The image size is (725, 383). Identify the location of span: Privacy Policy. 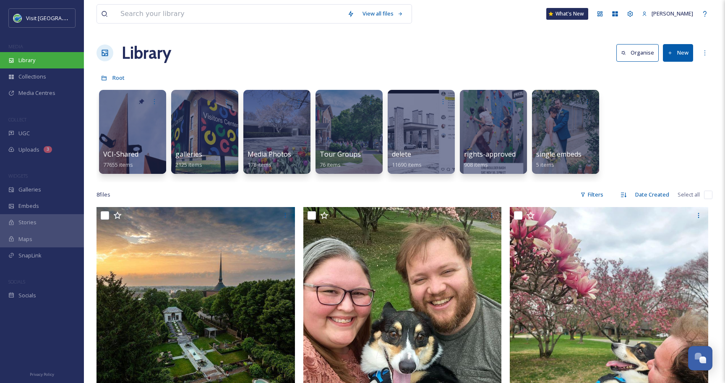
(42, 374).